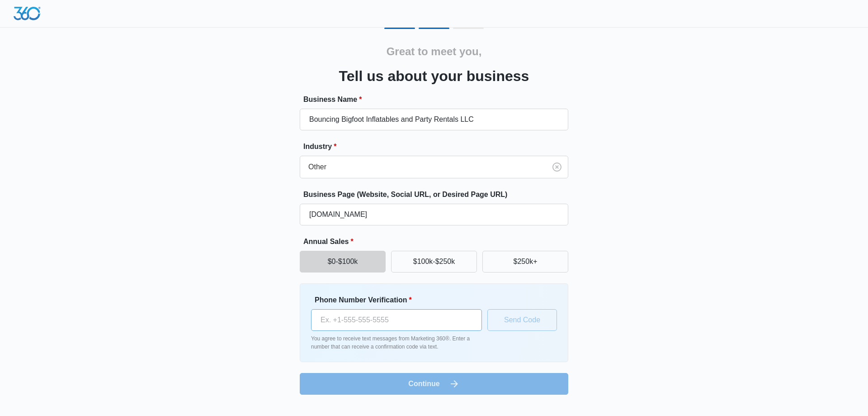 The width and height of the screenshot is (868, 416). Describe the element at coordinates (438, 241) in the screenshot. I see `label: Annual Sales` at that location.